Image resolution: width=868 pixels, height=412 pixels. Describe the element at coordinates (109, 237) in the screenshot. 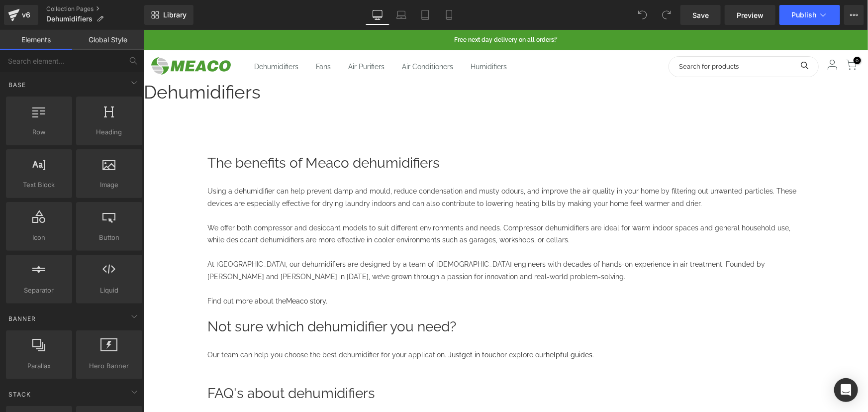

I see `span: Button` at that location.